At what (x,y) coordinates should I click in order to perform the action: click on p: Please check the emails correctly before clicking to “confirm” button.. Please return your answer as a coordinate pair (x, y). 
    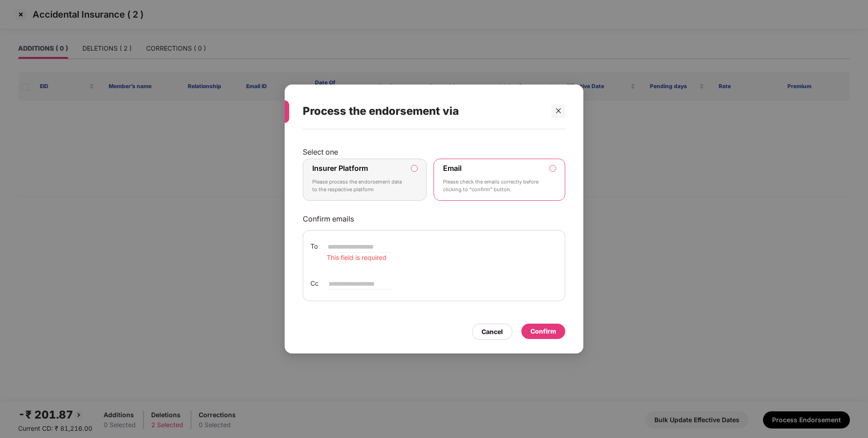
    Looking at the image, I should click on (493, 186).